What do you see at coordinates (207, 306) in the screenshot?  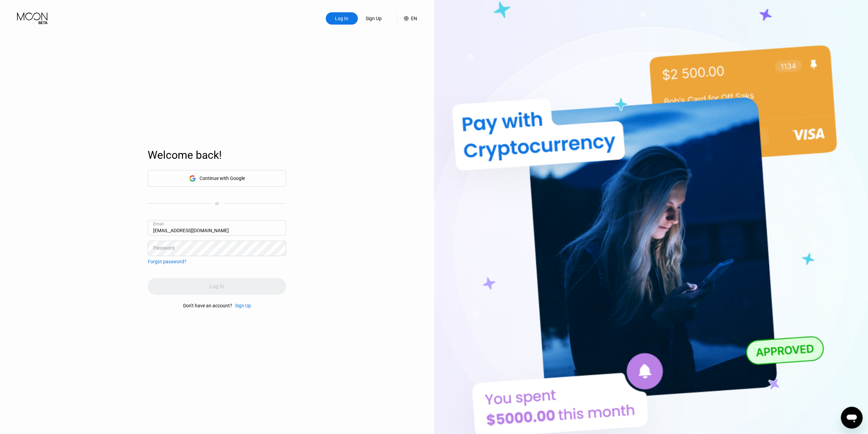 I see `div: Don't have an account?` at bounding box center [207, 306].